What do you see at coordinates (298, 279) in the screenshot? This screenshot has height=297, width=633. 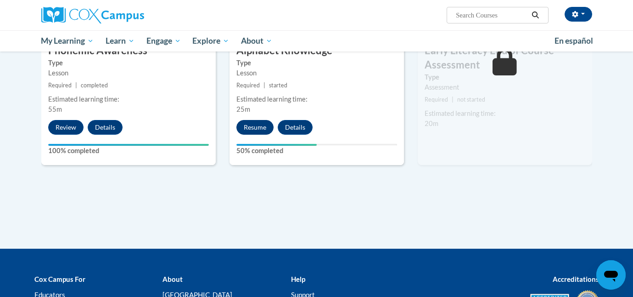 I see `b: Help` at bounding box center [298, 279].